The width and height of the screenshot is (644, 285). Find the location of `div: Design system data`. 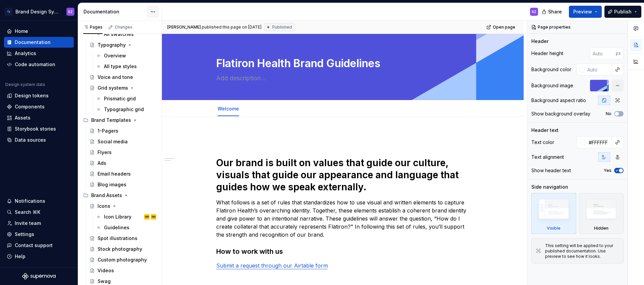

div: Design system data is located at coordinates (25, 85).